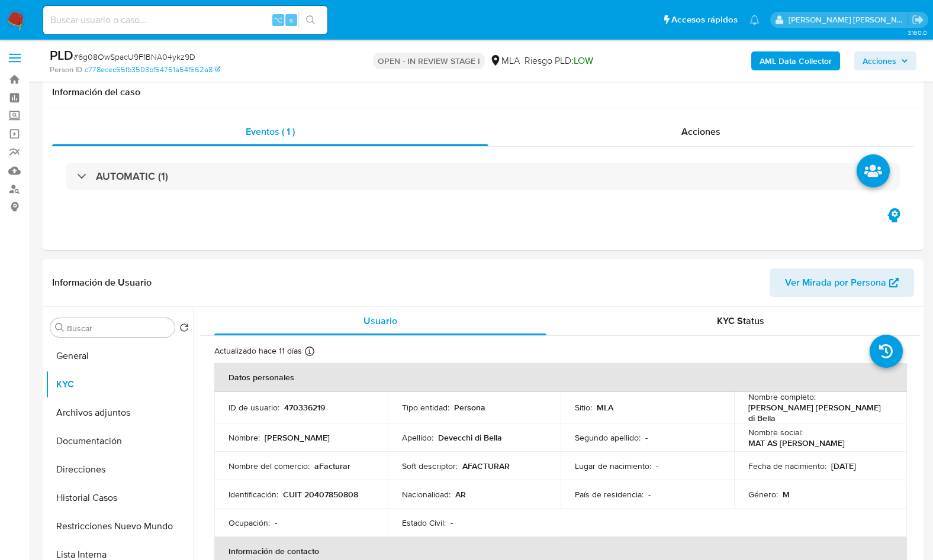  What do you see at coordinates (486, 465) in the screenshot?
I see `p: AFACTURAR` at bounding box center [486, 465].